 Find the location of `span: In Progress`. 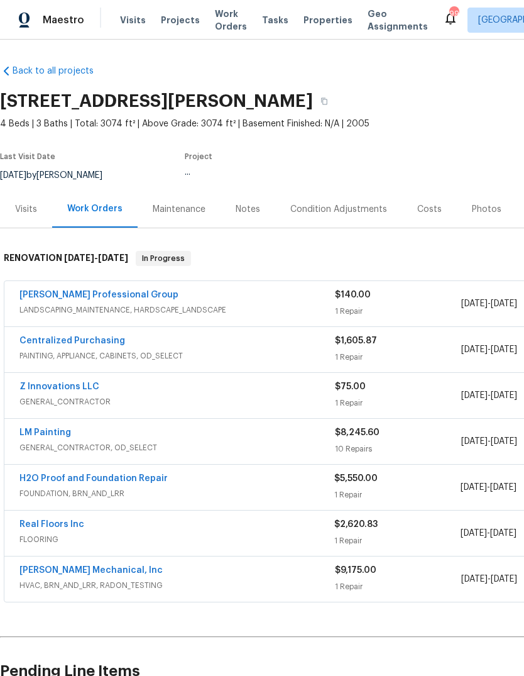

span: In Progress is located at coordinates (163, 258).